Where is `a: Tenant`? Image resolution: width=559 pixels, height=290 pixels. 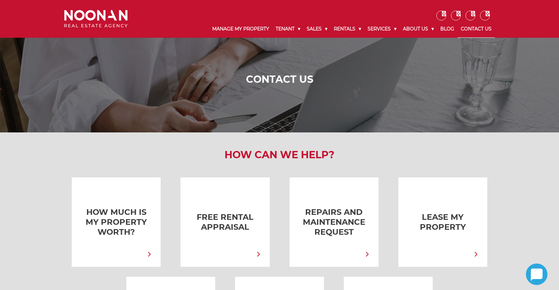
a: Tenant is located at coordinates (288, 29).